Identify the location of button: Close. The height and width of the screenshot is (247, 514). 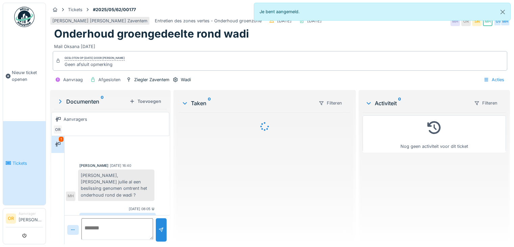
(503, 12).